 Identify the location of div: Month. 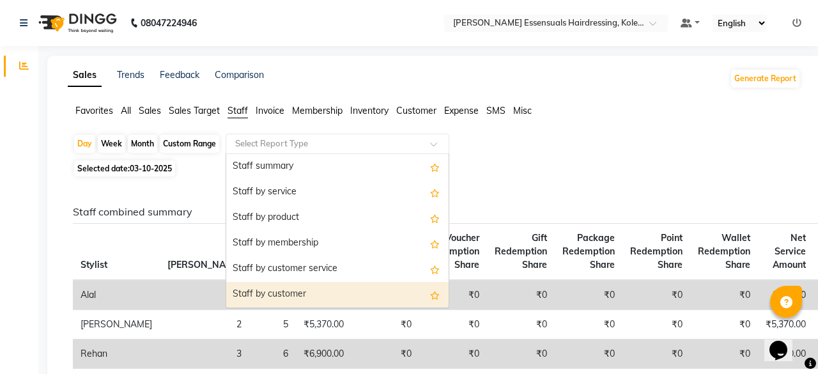
(142, 144).